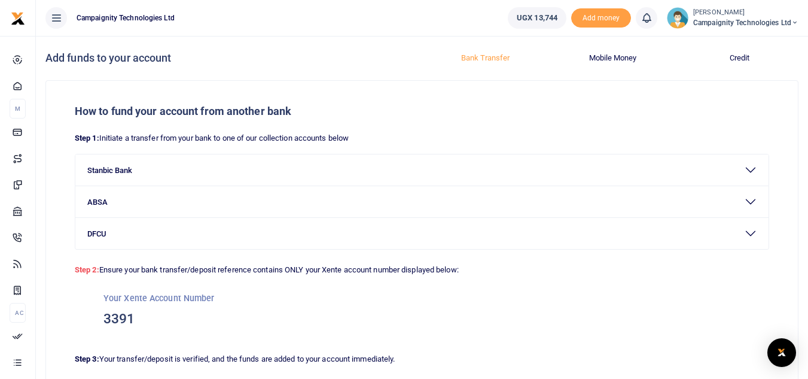 This screenshot has width=808, height=379. Describe the element at coordinates (422, 267) in the screenshot. I see `p: Ensure your bank transfer/deposit reference contains ONLY your Xente account number displayed below:` at that location.